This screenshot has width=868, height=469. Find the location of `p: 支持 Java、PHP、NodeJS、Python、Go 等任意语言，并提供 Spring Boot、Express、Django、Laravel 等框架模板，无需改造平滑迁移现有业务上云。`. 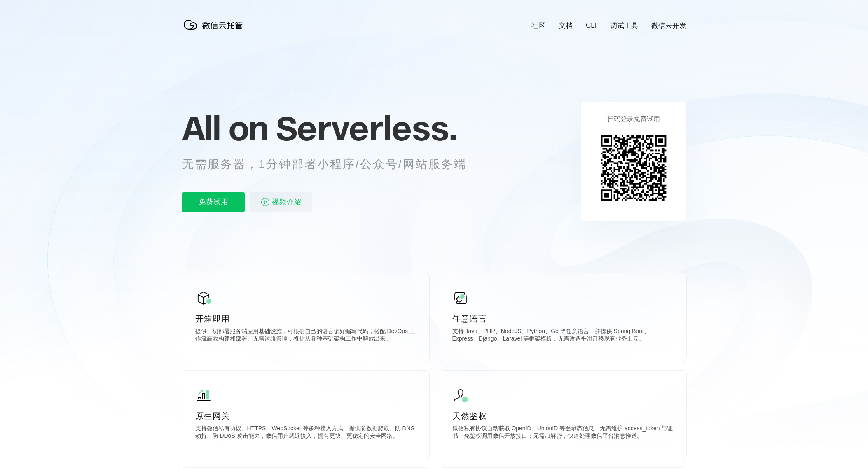

p: 支持 Java、PHP、NodeJS、Python、Go 等任意语言，并提供 Spring Boot、Express、Django、Laravel 等框架模板，无需改造平滑迁移现有业务上云。 is located at coordinates (563, 336).